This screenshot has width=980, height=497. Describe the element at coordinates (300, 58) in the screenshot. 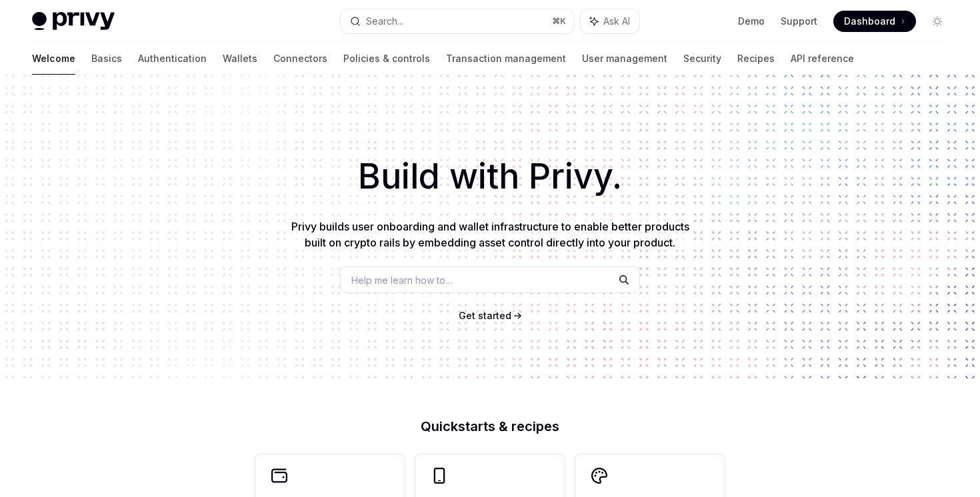

I see `a: Connectors` at that location.